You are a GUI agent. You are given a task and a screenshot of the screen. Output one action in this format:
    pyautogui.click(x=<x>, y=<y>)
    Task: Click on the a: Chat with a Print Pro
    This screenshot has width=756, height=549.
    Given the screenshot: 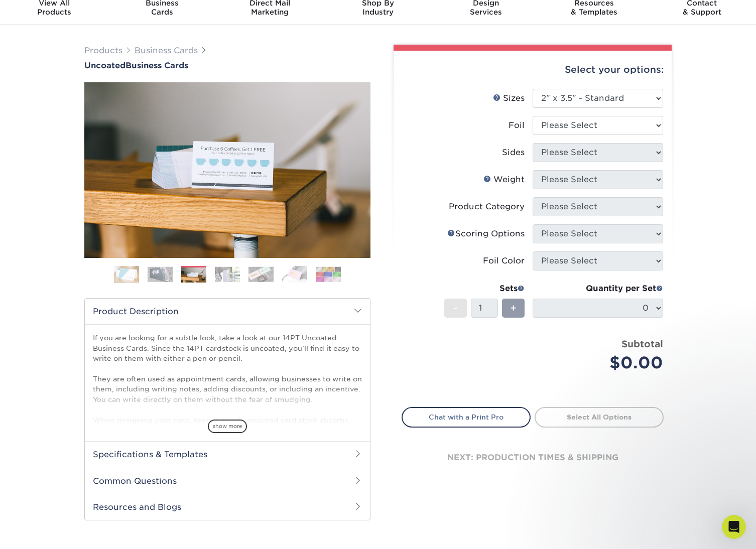 What is the action you would take?
    pyautogui.click(x=466, y=417)
    